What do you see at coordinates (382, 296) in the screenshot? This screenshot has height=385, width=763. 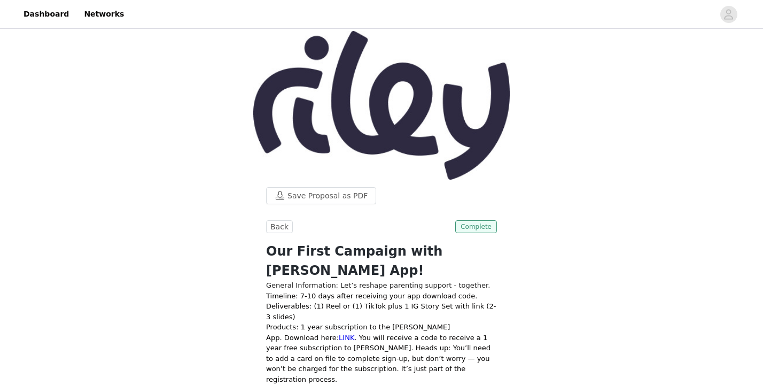 I see `p: Timeline: 7-10 days after receiving your app download code.` at bounding box center [382, 296].